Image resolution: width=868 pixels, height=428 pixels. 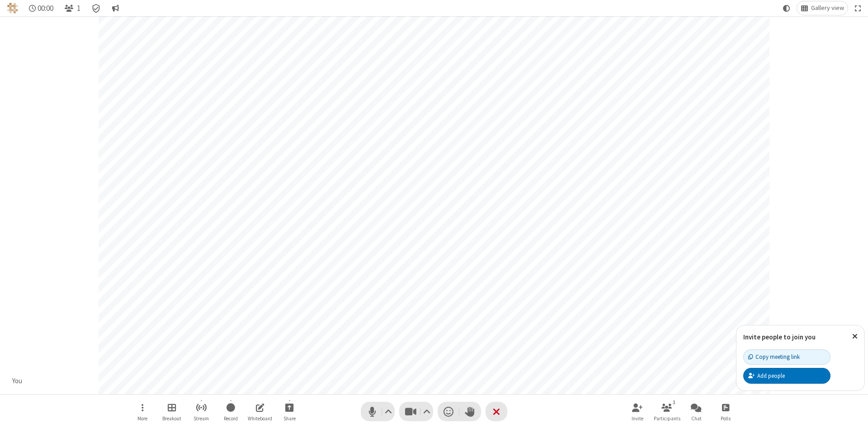 What do you see at coordinates (726, 411) in the screenshot?
I see `button: Open poll` at bounding box center [726, 411].